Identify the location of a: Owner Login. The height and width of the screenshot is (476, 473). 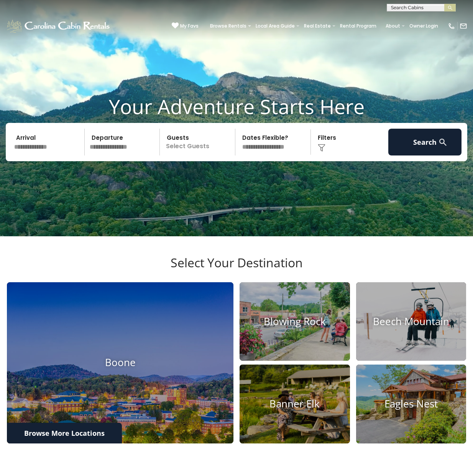
(424, 26).